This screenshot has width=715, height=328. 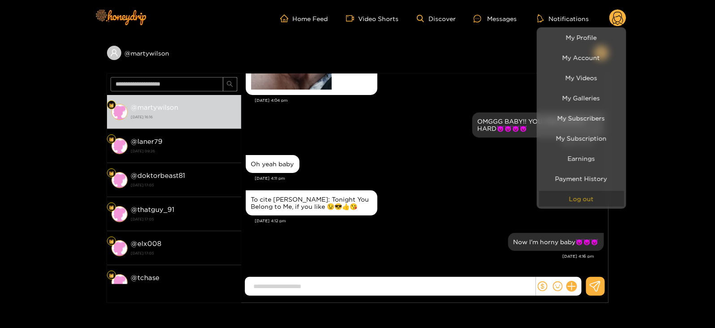 What do you see at coordinates (582, 198) in the screenshot?
I see `button: Log out` at bounding box center [582, 198].